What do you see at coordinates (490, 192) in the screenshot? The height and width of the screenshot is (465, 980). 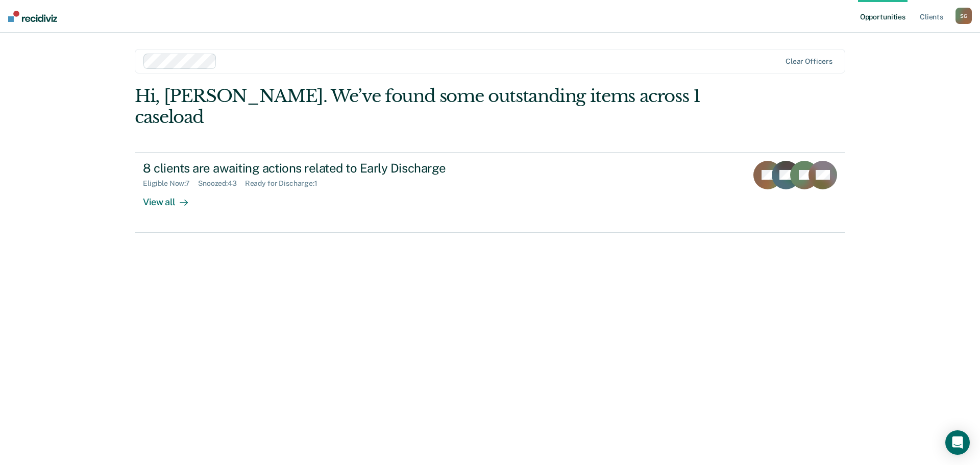 I see `a: 8 clients are awaiting actions related to Early DischargeEligible Now:7Snoozed:43Ready for Discha...` at bounding box center [490, 192].